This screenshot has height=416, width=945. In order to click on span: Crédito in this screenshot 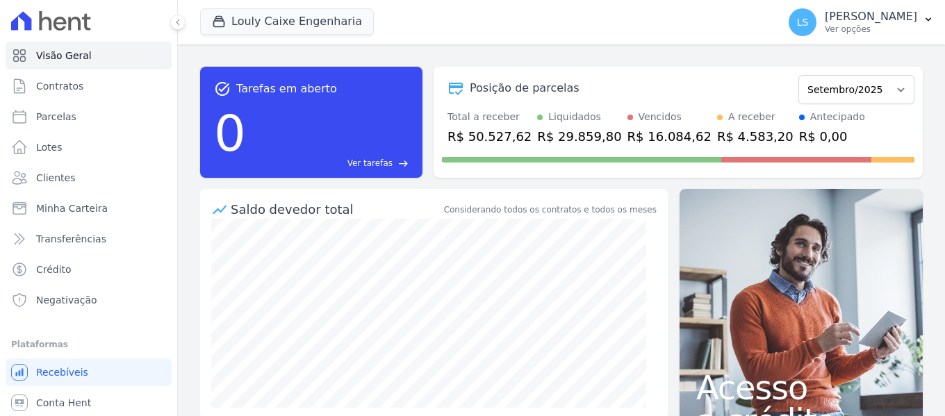, I will do `click(53, 270)`.